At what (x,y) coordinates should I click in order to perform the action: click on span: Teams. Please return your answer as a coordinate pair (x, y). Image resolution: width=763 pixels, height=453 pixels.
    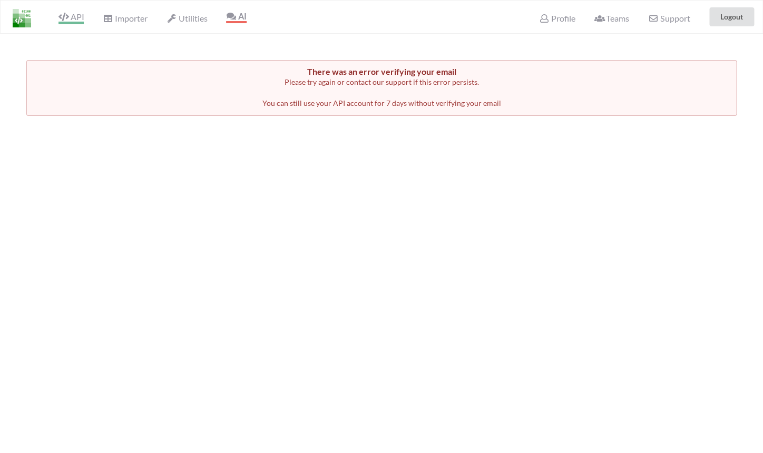
    Looking at the image, I should click on (612, 18).